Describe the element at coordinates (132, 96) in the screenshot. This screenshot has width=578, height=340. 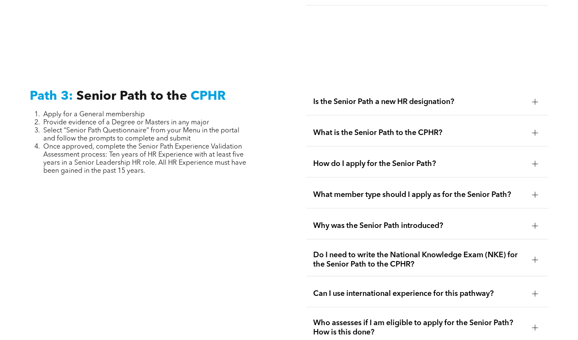
I see `span: Senior Path to the` at that location.